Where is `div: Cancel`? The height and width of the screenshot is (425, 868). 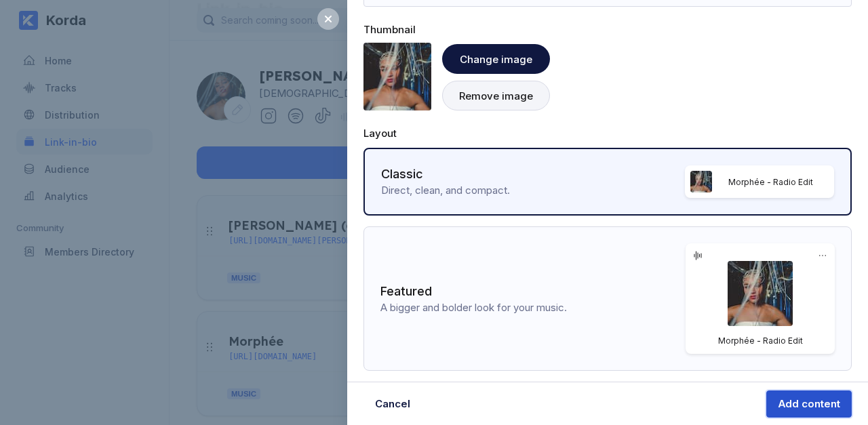
div: Cancel is located at coordinates (392, 404).